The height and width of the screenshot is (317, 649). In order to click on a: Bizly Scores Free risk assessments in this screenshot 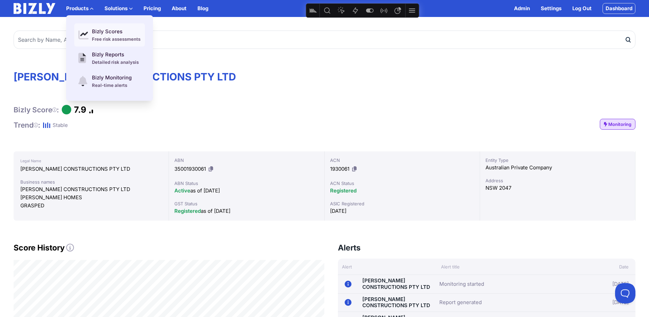, I will do `click(110, 35)`.